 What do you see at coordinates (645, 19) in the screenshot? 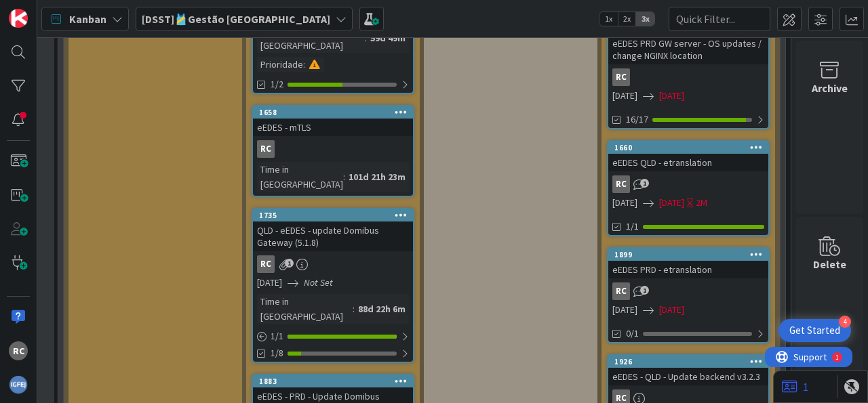
I see `span: 3x` at bounding box center [645, 19].